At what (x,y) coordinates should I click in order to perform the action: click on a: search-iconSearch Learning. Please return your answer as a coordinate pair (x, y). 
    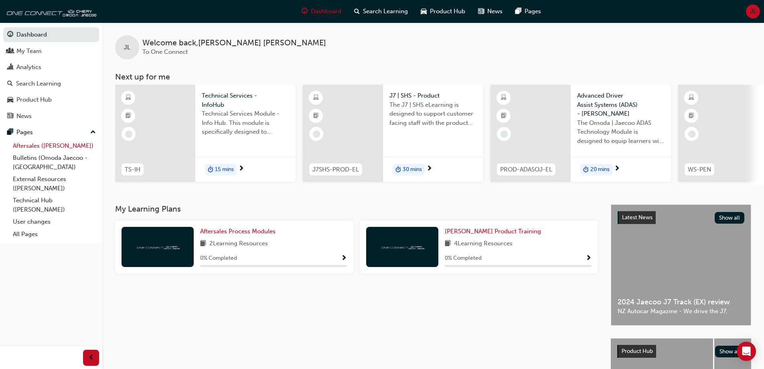
    Looking at the image, I should click on (381, 11).